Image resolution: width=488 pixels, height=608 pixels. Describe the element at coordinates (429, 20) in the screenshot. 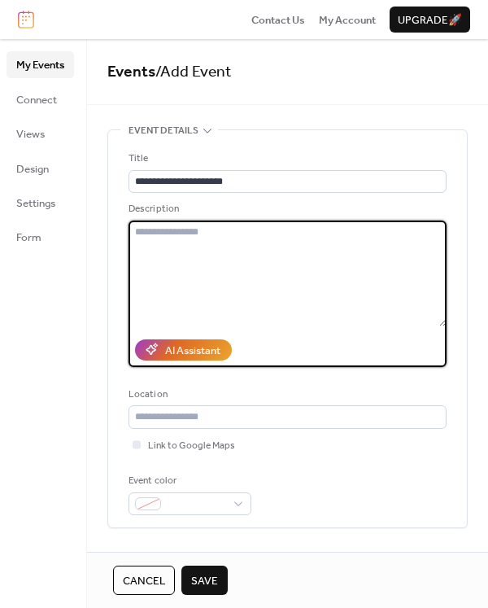

I see `button: Upgrade🚀` at that location.